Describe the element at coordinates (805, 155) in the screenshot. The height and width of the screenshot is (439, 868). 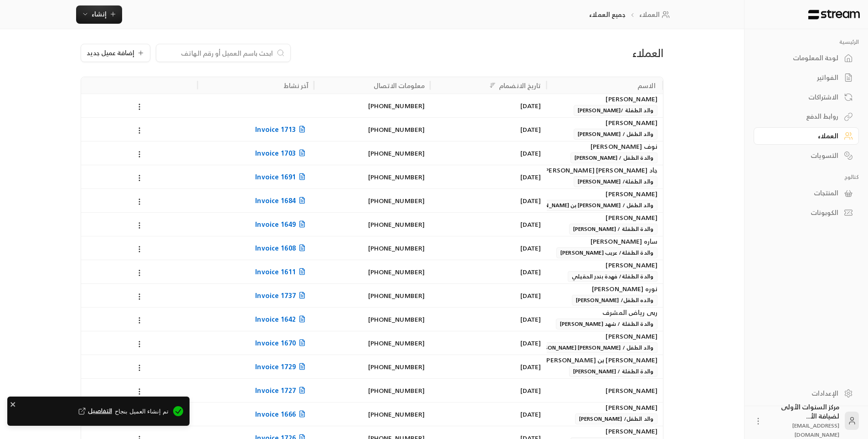
I see `a: التسويات` at that location.